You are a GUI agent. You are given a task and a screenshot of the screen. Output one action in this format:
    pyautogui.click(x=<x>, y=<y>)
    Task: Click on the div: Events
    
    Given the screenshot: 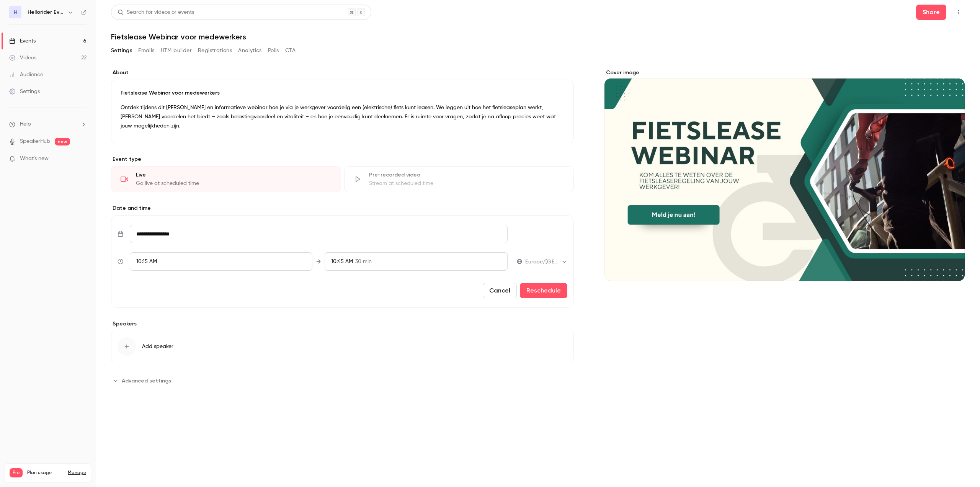 What is the action you would take?
    pyautogui.click(x=22, y=41)
    